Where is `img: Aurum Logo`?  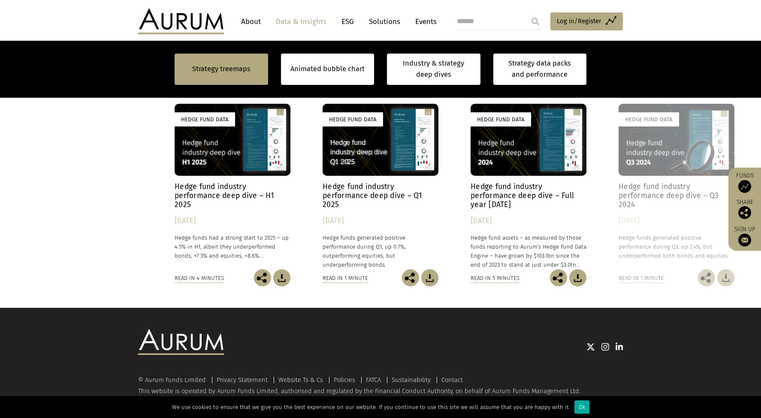 img: Aurum Logo is located at coordinates (181, 342).